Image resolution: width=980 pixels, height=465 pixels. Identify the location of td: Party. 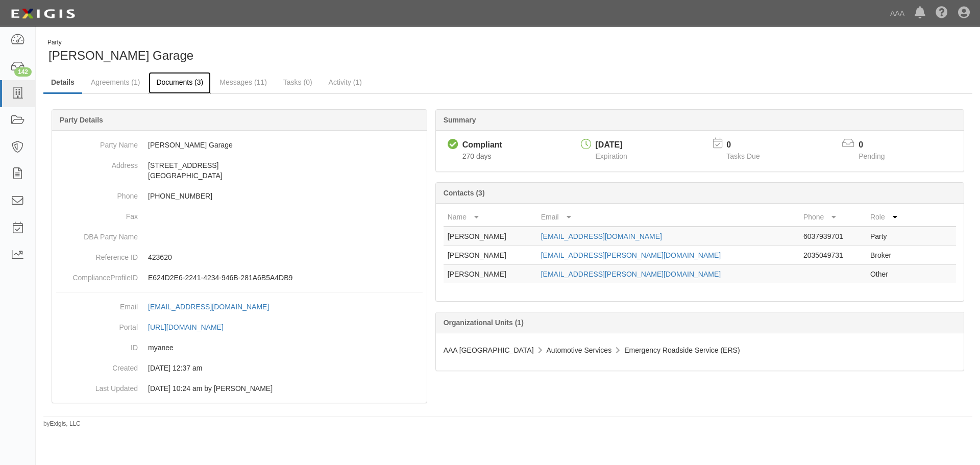
(891, 236).